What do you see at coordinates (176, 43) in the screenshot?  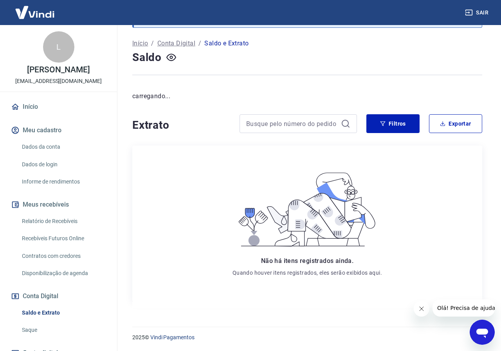 I see `a: Conta Digital` at bounding box center [176, 43].